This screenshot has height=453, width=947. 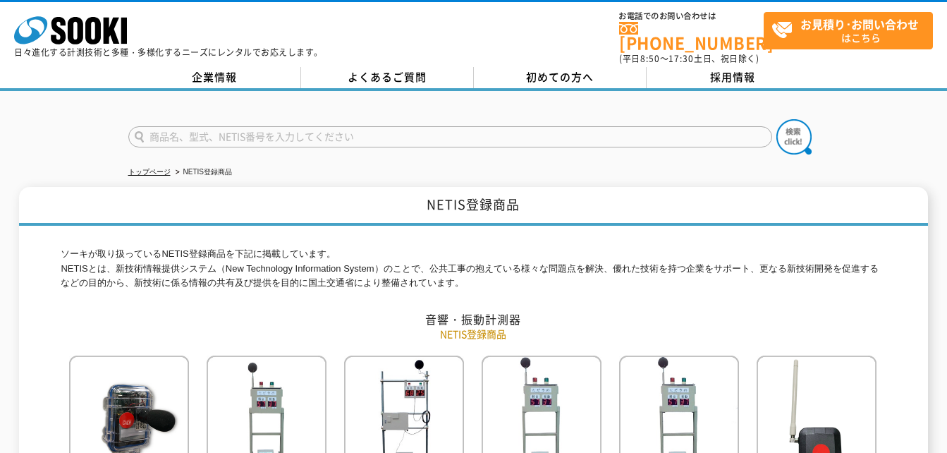 I want to click on span: 8:50, so click(x=650, y=59).